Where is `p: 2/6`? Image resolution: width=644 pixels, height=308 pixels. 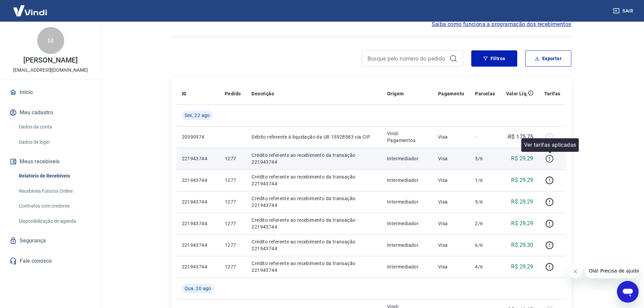 p: 2/6 is located at coordinates (485, 224).